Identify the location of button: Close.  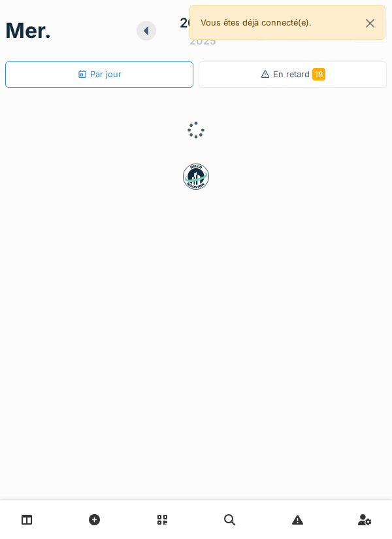
(370, 23).